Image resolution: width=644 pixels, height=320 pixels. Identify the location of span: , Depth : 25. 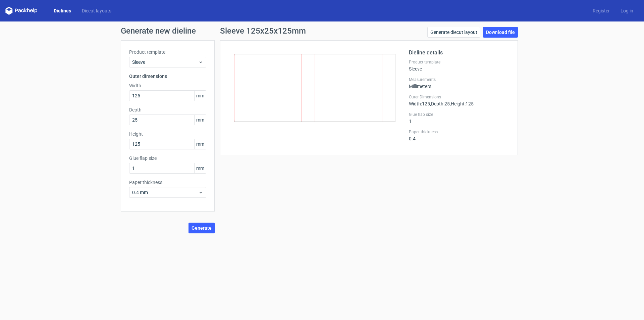
(440, 104).